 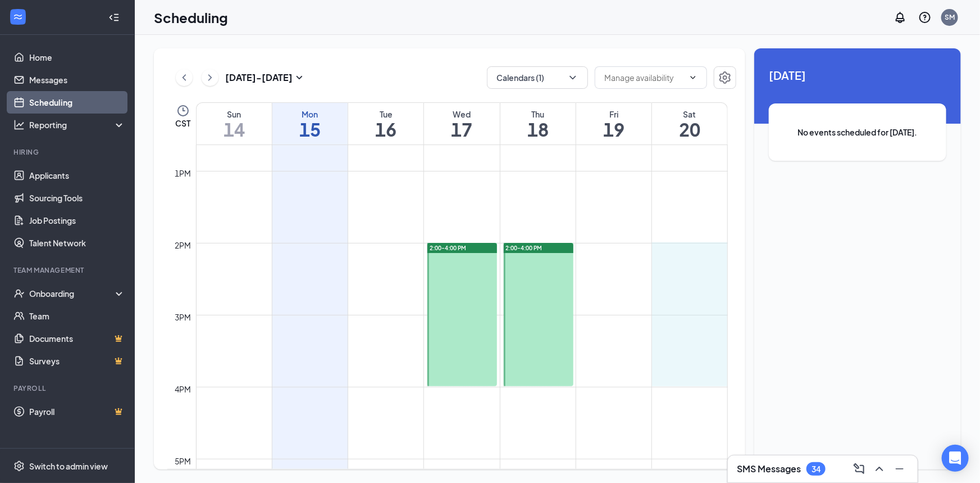 I want to click on svg: Clock, so click(x=183, y=111).